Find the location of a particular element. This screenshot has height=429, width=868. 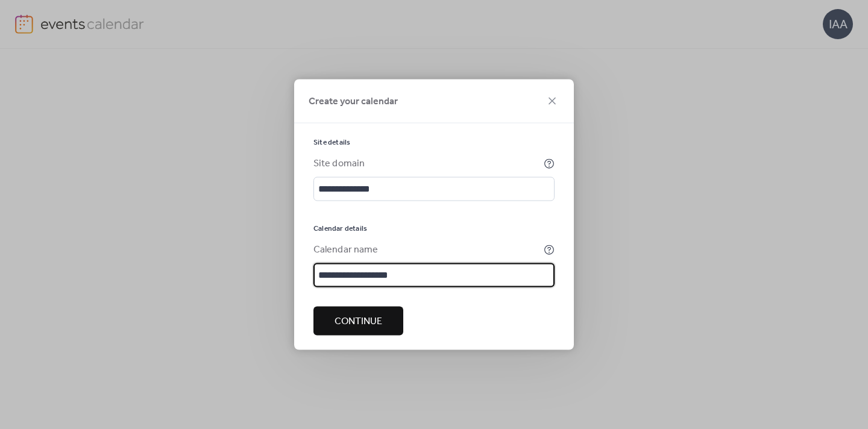

div: Site domain is located at coordinates (427, 164).